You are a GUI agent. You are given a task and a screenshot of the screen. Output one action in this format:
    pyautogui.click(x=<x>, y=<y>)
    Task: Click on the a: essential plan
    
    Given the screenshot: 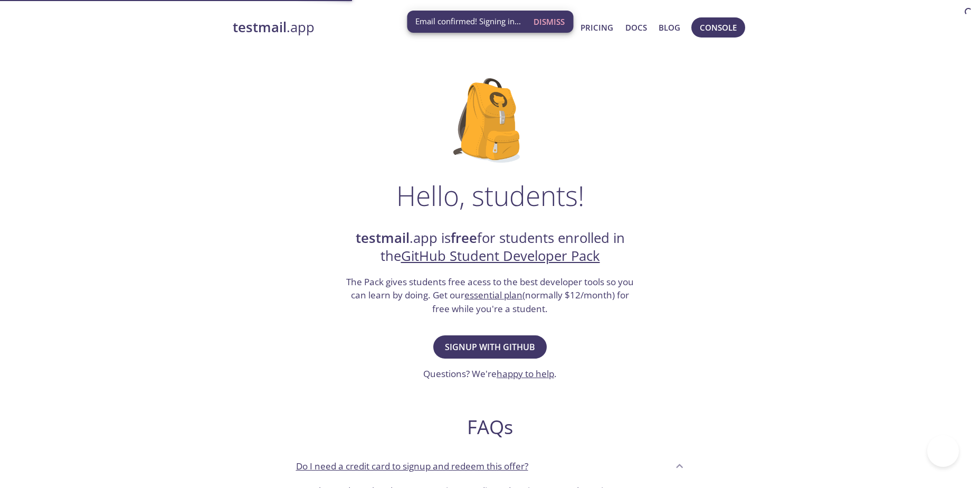 What is the action you would take?
    pyautogui.click(x=493, y=295)
    